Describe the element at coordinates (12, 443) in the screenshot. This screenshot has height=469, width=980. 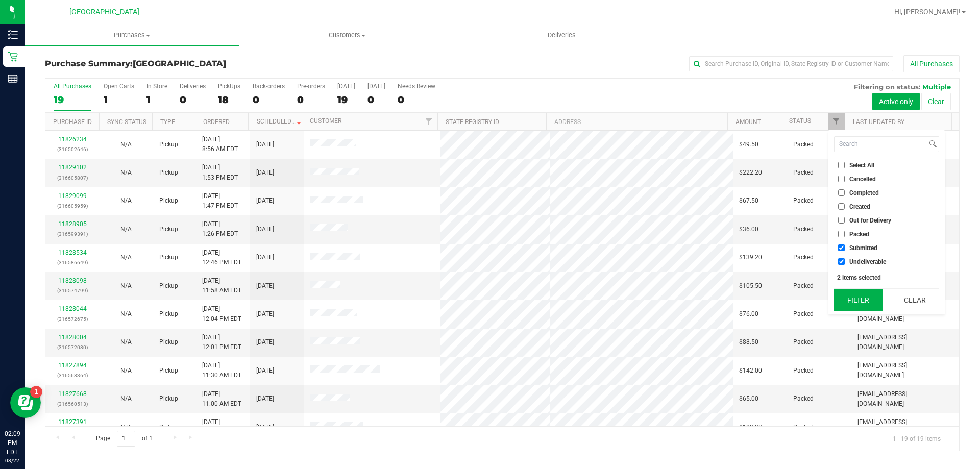
I see `p: 02:09 PM EDT` at that location.